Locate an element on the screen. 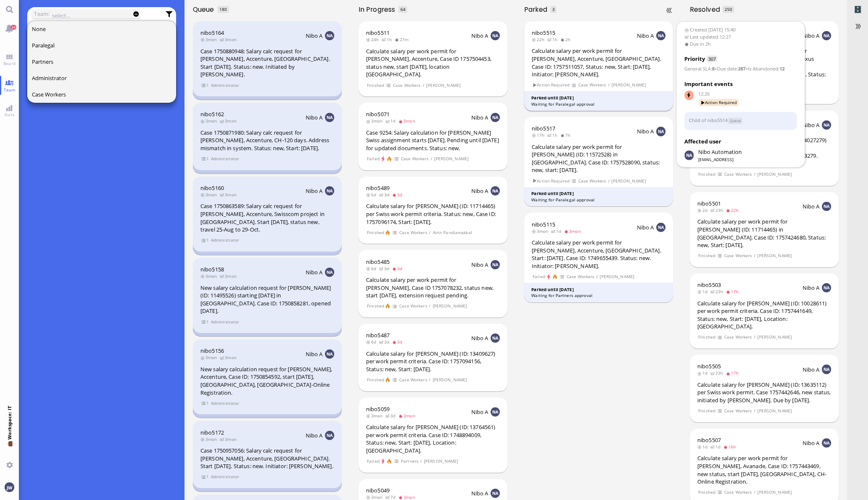 The image size is (868, 500). span: 24h is located at coordinates (373, 39).